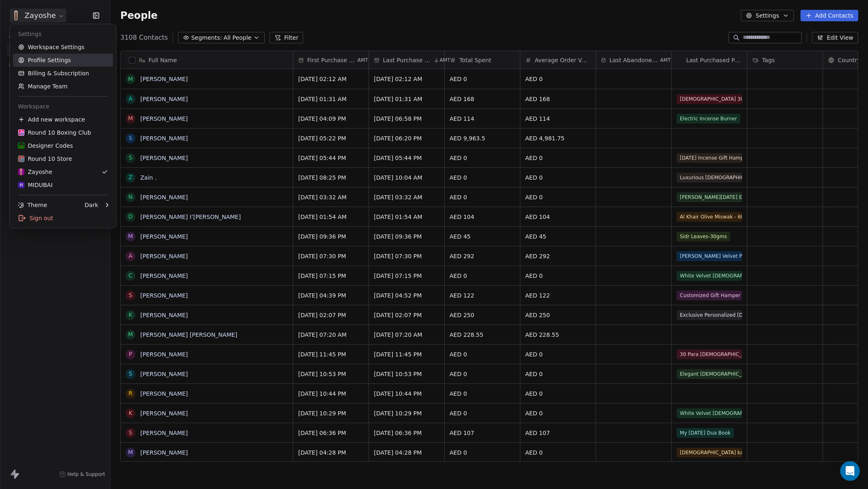 The height and width of the screenshot is (489, 868). What do you see at coordinates (21, 146) in the screenshot?
I see `img: DesignerCodes_logo36.png` at bounding box center [21, 146].